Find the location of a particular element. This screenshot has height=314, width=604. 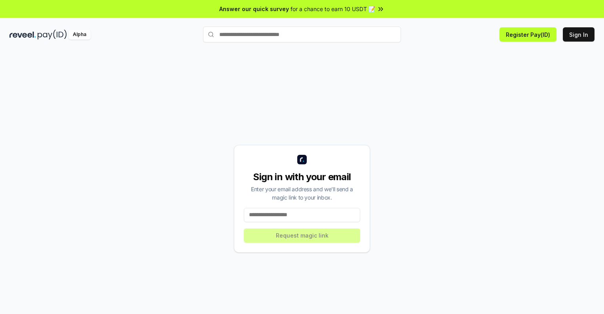

button: Sign In is located at coordinates (578, 34).